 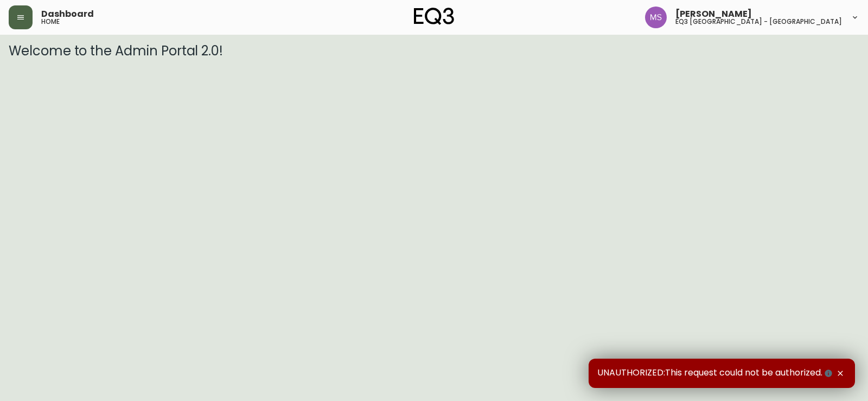 What do you see at coordinates (716, 373) in the screenshot?
I see `span: UNAUTHORIZED:This request could not be authorized.` at bounding box center [716, 373].